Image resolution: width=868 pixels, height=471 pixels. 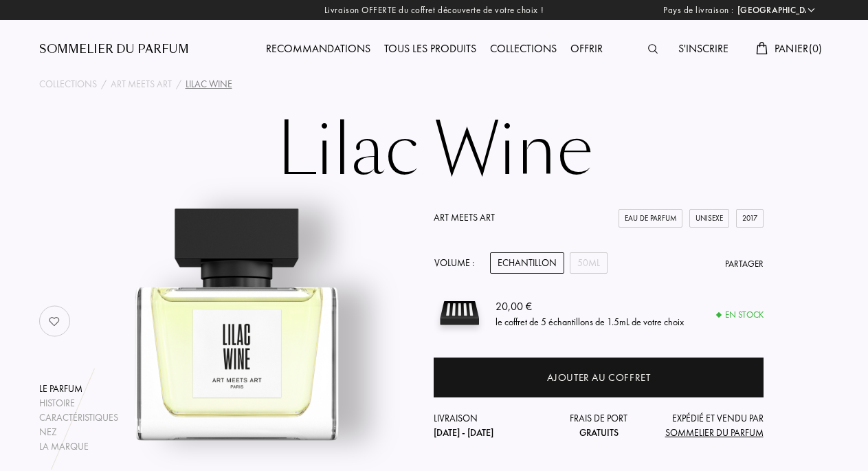 I want to click on div: Partager, so click(x=744, y=264).